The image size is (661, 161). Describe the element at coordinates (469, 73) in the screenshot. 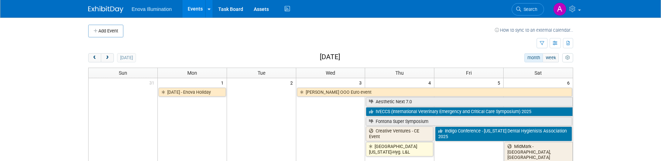

I see `span: Fri` at that location.